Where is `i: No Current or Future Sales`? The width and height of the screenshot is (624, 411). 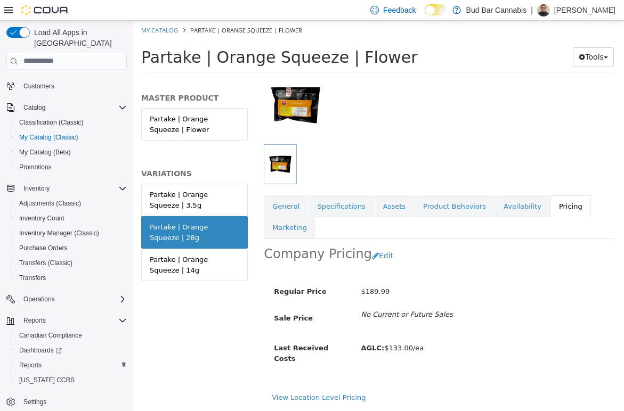 i: No Current or Future Sales is located at coordinates (273, 294).